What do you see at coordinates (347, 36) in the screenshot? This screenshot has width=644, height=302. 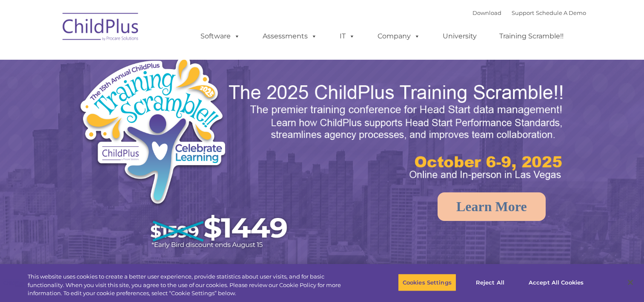 I see `a: IT` at bounding box center [347, 36].